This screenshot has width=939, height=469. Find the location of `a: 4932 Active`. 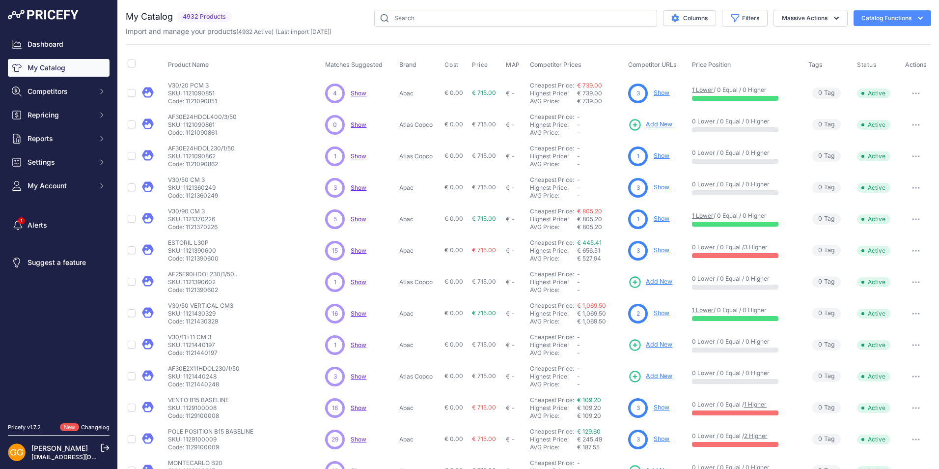

a: 4932 Active is located at coordinates (255, 31).